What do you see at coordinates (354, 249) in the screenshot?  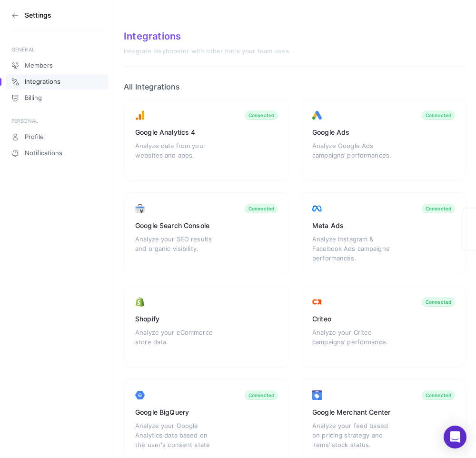 I see `div: Analyze Instagram & Facebook Ads campaigns’ performances.` at bounding box center [354, 249].